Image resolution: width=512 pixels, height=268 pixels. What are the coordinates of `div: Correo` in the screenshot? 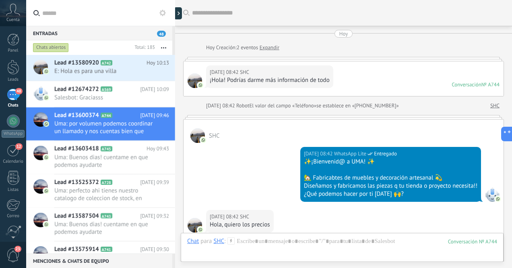 It's located at (13, 216).